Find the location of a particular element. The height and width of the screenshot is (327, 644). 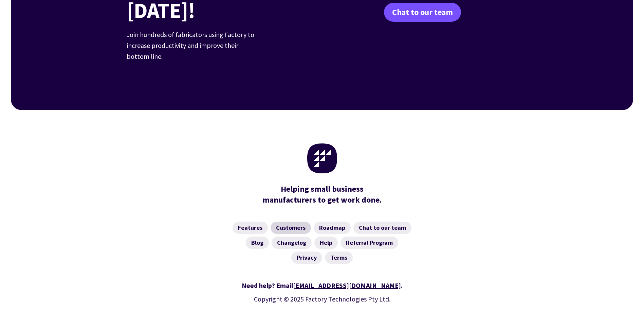

a: Referral Program is located at coordinates (369, 243).